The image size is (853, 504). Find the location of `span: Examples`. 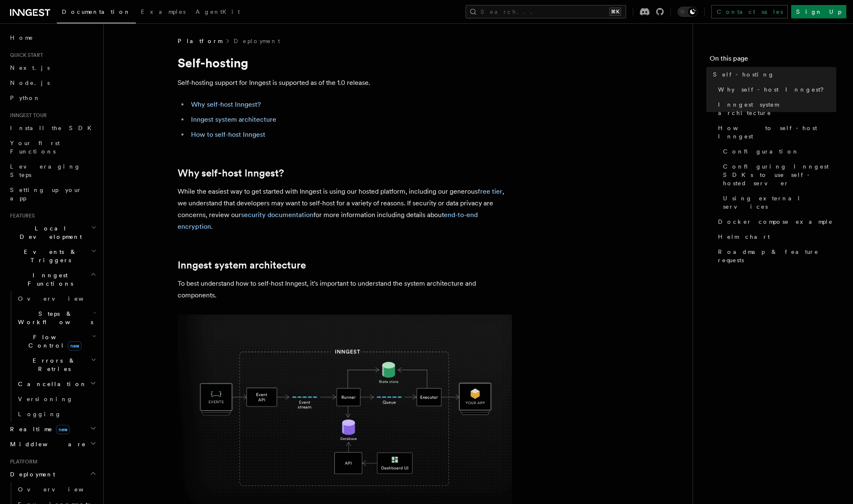

span: Examples is located at coordinates (163, 11).